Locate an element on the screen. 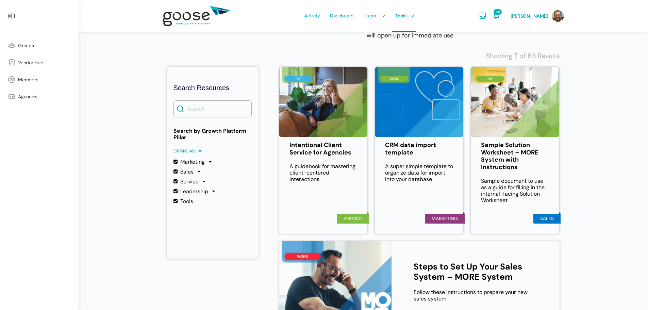 The image size is (648, 310). a: Sample Solution Worksheet – MORE System with Instructions is located at coordinates (515, 156).